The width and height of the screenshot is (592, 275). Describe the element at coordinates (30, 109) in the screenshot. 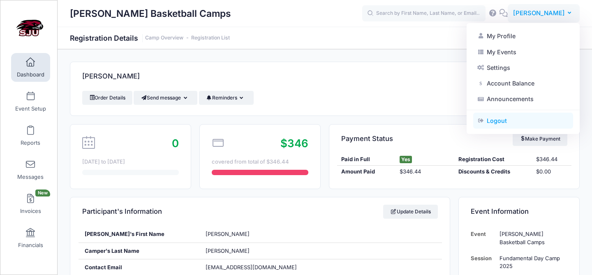

I see `span: Event Setup` at that location.